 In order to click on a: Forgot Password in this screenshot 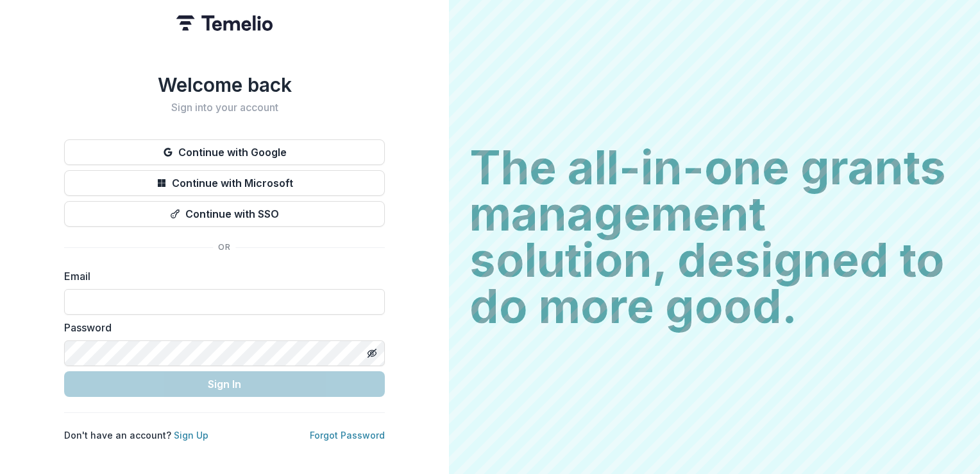, I will do `click(347, 435)`.